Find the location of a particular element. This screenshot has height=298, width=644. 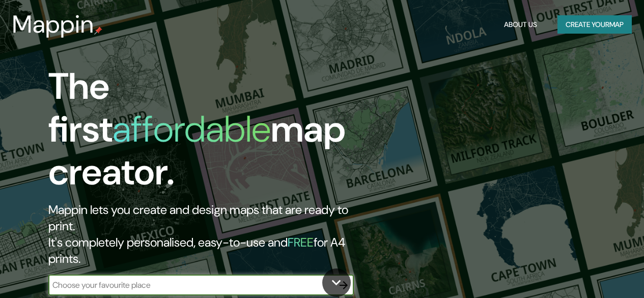

button: Create yourmap is located at coordinates (595, 24).